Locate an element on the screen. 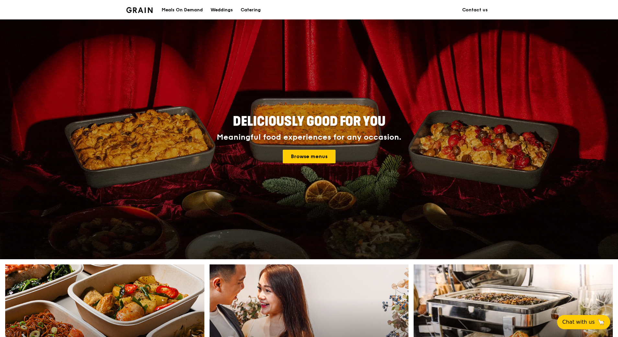 This screenshot has width=618, height=337. div: Meals On Demand is located at coordinates (182, 10).